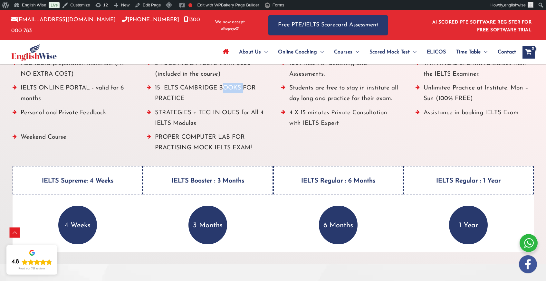 This screenshot has width=546, height=281. What do you see at coordinates (301, 52) in the screenshot?
I see `a: Online CoachingMenu Toggle` at bounding box center [301, 52].